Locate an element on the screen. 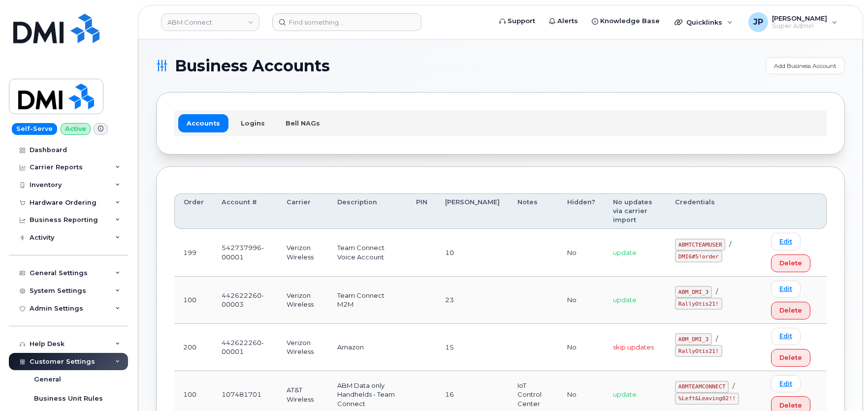  th: Order is located at coordinates (193, 211).